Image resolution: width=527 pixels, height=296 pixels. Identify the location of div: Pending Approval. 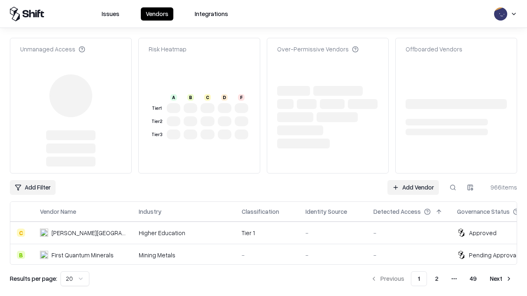
(493, 255).